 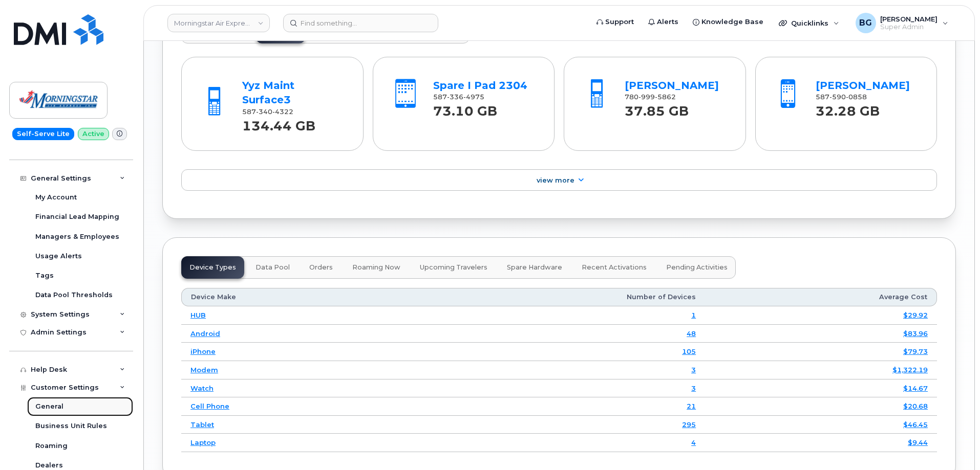 I want to click on span: View More, so click(x=556, y=180).